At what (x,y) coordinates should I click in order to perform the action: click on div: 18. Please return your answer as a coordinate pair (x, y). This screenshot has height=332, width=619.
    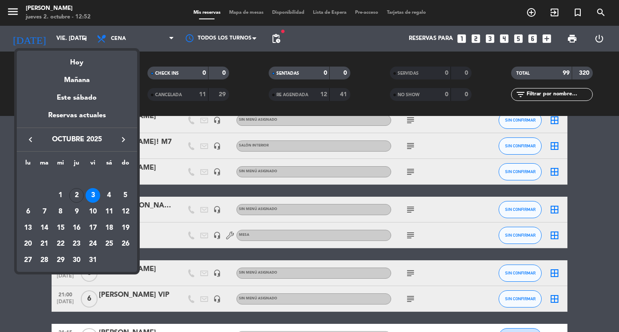
    Looking at the image, I should click on (109, 228).